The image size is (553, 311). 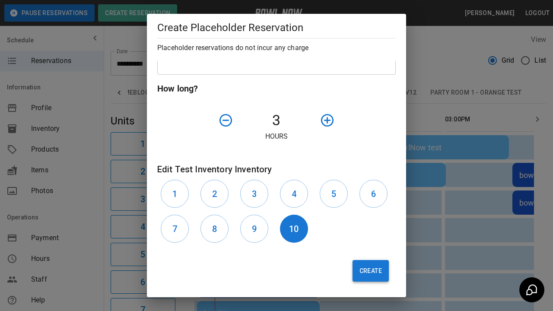 I want to click on h6: How long?, so click(x=276, y=89).